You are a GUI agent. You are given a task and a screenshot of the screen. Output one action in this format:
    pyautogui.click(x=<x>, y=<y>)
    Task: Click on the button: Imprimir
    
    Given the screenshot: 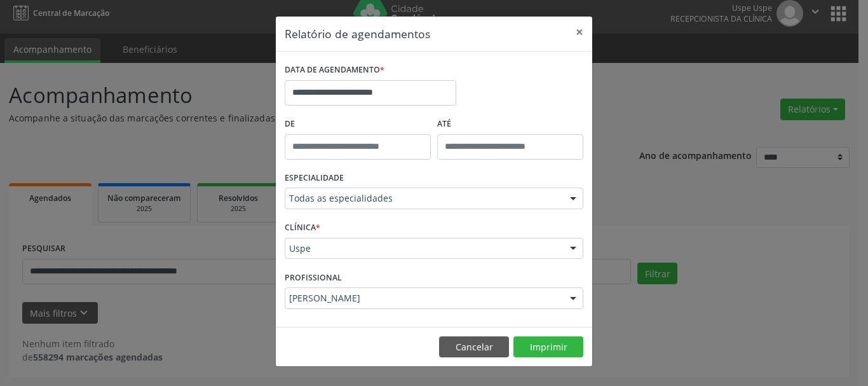 What is the action you would take?
    pyautogui.click(x=549, y=347)
    